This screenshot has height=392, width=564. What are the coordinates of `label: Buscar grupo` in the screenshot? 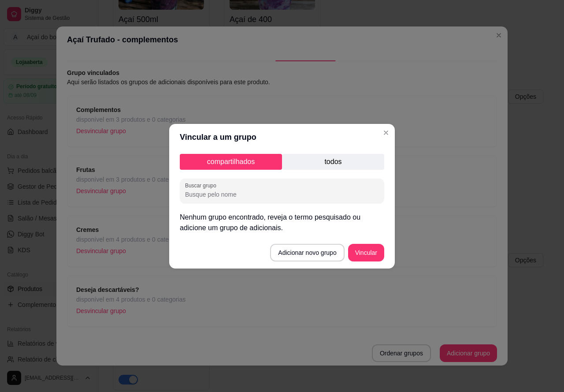 It's located at (202, 185).